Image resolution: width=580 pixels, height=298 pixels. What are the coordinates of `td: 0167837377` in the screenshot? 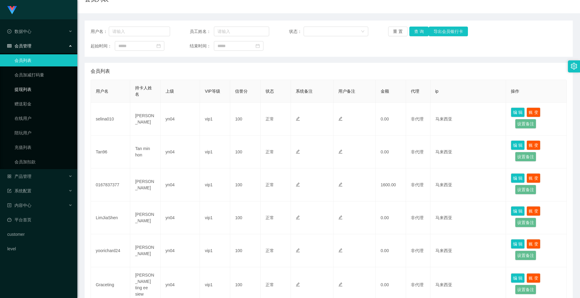 It's located at (111, 185).